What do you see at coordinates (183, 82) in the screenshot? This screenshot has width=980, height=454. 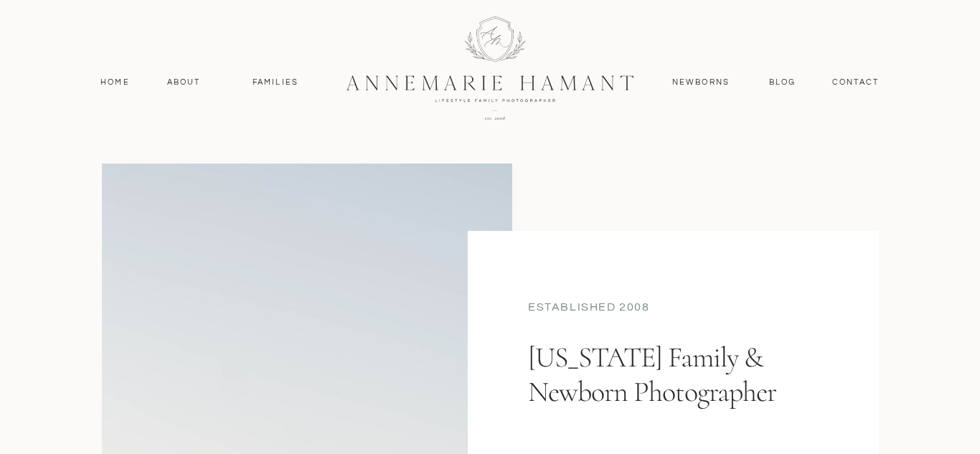 I see `a: About` at bounding box center [183, 82].